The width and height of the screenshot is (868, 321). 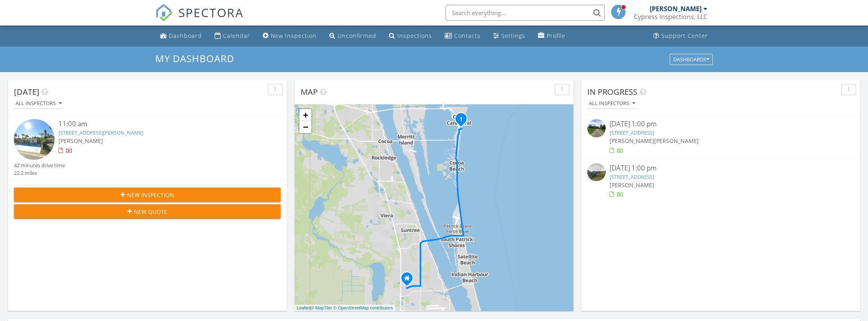 I want to click on a: Leaflet, so click(x=303, y=308).